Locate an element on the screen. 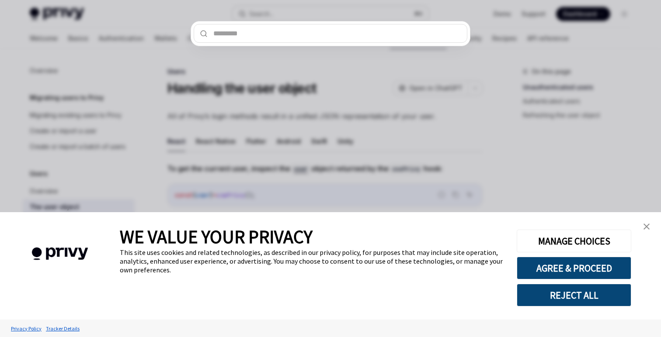 The width and height of the screenshot is (661, 337). span: WE VALUE YOUR PRIVACY is located at coordinates (216, 237).